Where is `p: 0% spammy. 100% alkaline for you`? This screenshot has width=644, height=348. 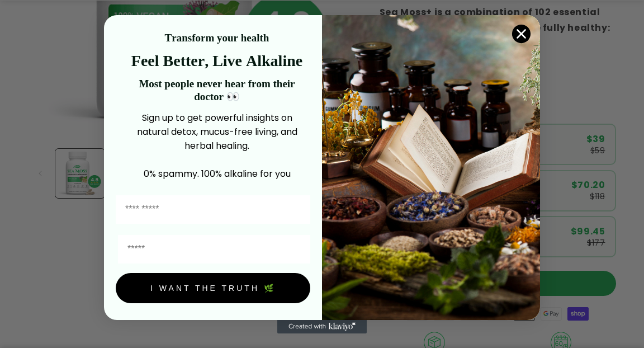
p: 0% spammy. 100% alkaline for you is located at coordinates (217, 174).